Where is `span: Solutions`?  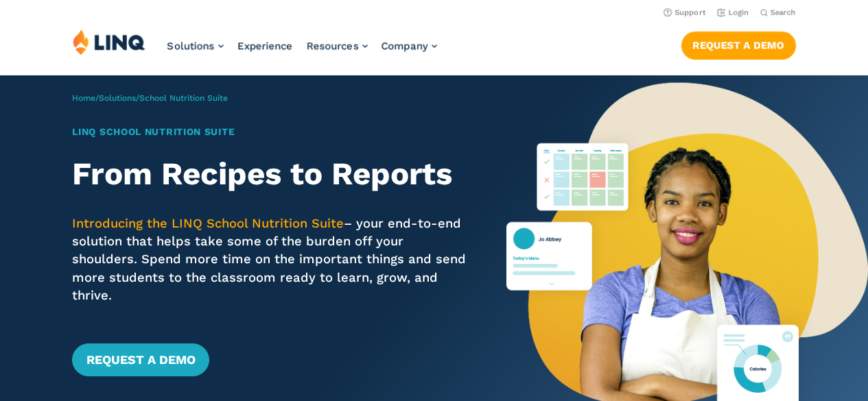 span: Solutions is located at coordinates (191, 46).